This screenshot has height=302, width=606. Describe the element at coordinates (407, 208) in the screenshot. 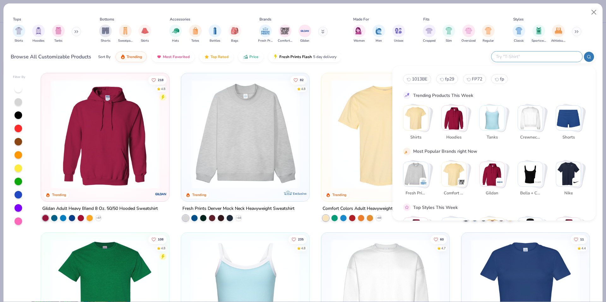

I see `img: pink_star.gif` at that location.